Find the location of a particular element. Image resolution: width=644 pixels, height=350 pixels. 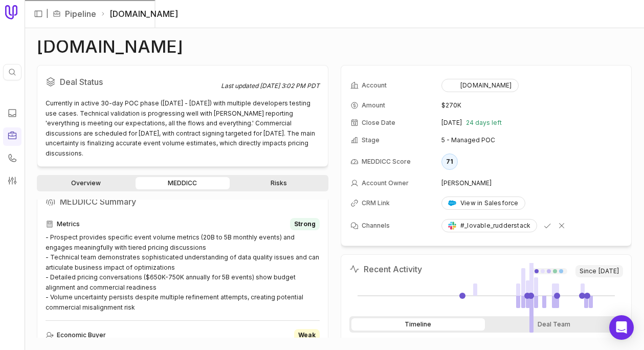

div: Economic Buyer is located at coordinates (182, 335).